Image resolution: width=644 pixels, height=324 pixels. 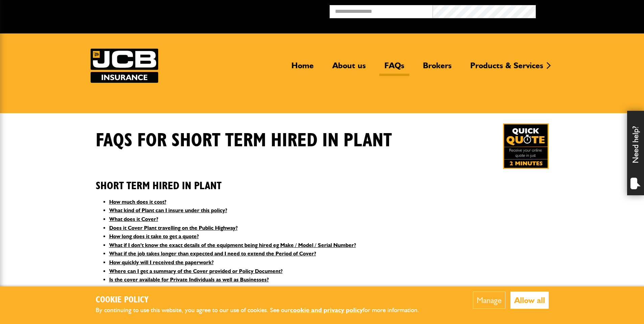 What do you see at coordinates (437, 68) in the screenshot?
I see `a: Brokers` at bounding box center [437, 68].